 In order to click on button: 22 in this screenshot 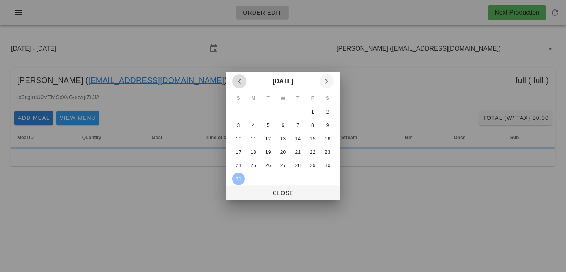, I will do `click(312, 152)`.